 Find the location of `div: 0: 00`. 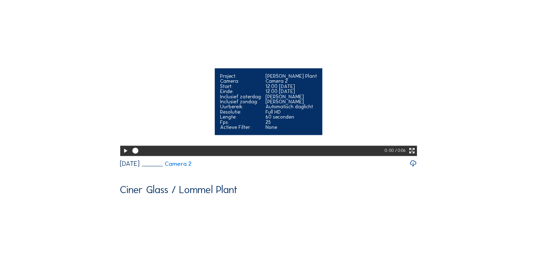

div: 0: 00 is located at coordinates (390, 151).